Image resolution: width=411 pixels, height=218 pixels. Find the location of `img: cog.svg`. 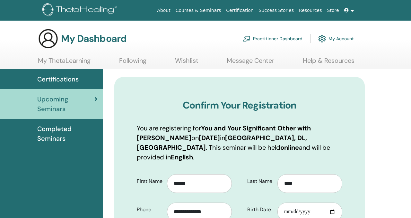

img: cog.svg is located at coordinates (322, 39).